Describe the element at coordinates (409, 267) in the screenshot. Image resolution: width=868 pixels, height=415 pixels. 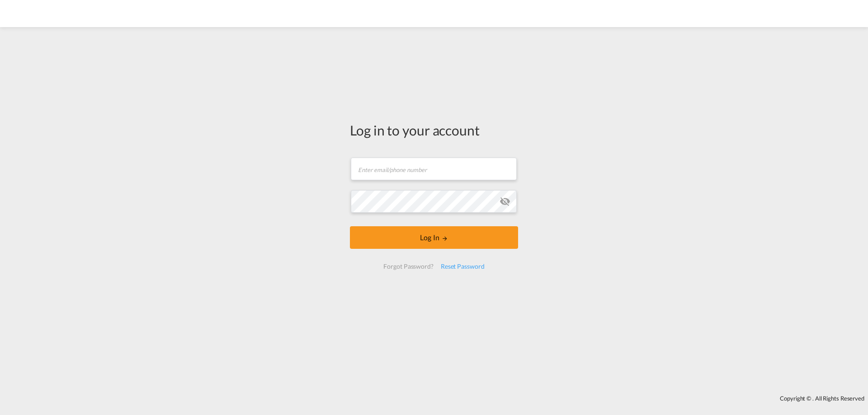
I see `div: Forgot Password?` at that location.